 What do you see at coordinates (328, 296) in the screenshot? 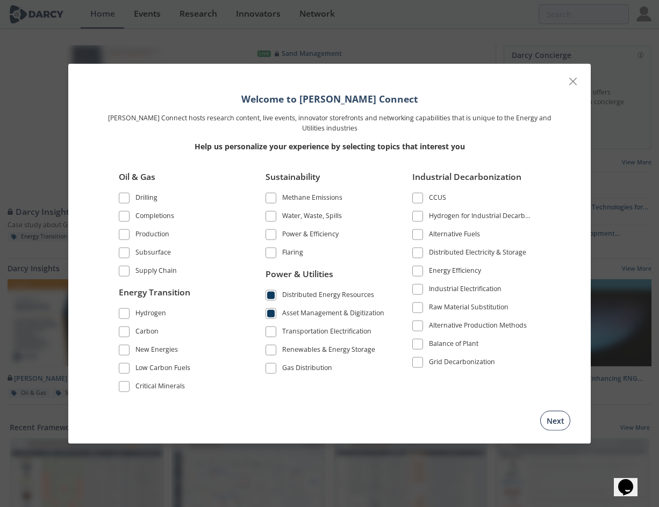
I see `div: Distributed Energy Resources` at bounding box center [328, 296].